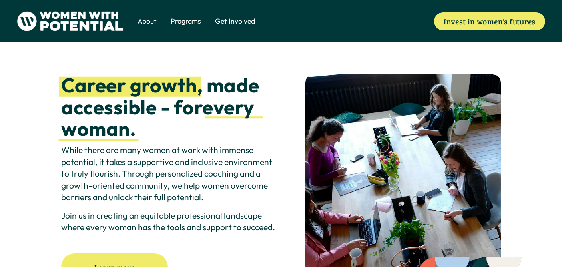  Describe the element at coordinates (170, 221) in the screenshot. I see `p: Join us in creating an equitable professional landscape where every woman has the tools and suppo...` at that location.